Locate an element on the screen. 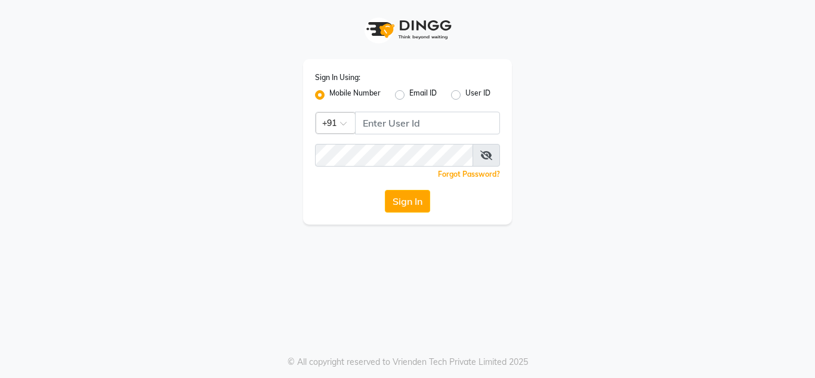 The width and height of the screenshot is (815, 378). button: Sign In is located at coordinates (407, 201).